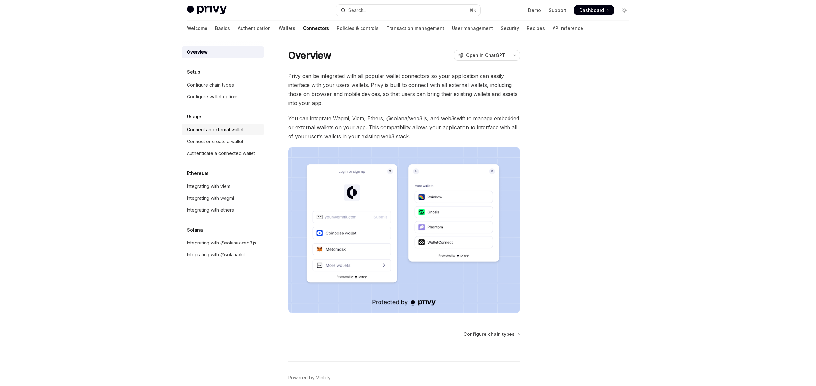 The height and width of the screenshot is (386, 816). Describe the element at coordinates (310, 55) in the screenshot. I see `h1: Overview` at that location.